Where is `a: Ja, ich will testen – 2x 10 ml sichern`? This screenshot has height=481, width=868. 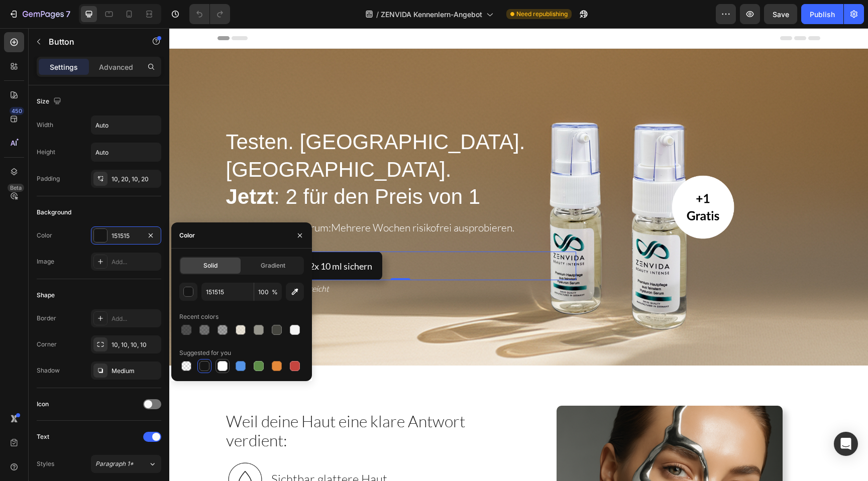
a: Ja, ich will testen – 2x 10 ml sichern is located at coordinates (134, 238).